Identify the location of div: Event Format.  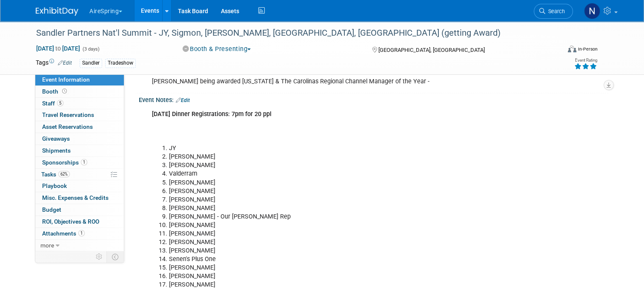
(556, 50).